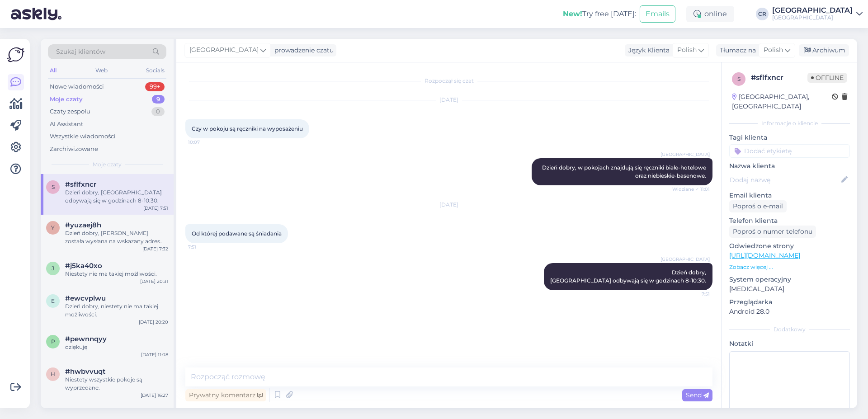  What do you see at coordinates (155, 71) in the screenshot?
I see `div: Socials` at bounding box center [155, 71].